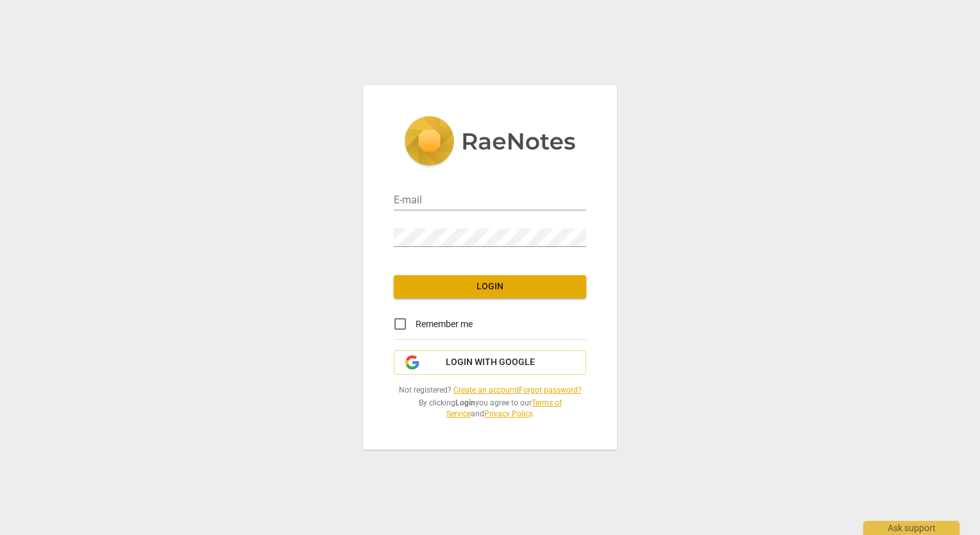 This screenshot has height=535, width=980. What do you see at coordinates (490, 143) in the screenshot?
I see `img: 5ac2273c67554f335776073100b6d88f.svg` at bounding box center [490, 143].